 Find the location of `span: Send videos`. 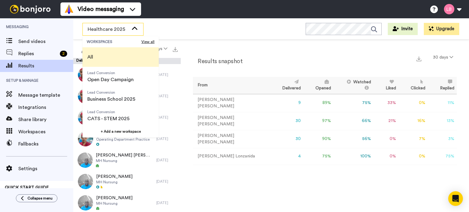

span: Send videos is located at coordinates (46, 41).